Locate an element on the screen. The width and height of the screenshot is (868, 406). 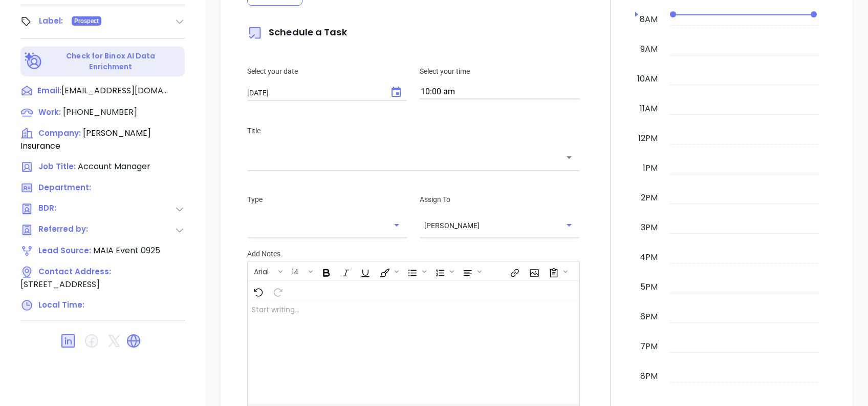
span: Insert Image is located at coordinates (533, 271).